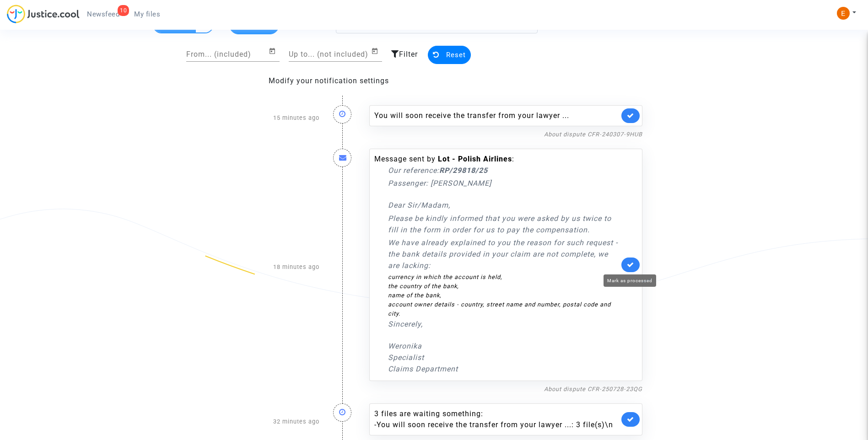  What do you see at coordinates (422, 363) in the screenshot?
I see `span: Specialist Claims Department` at bounding box center [422, 363].